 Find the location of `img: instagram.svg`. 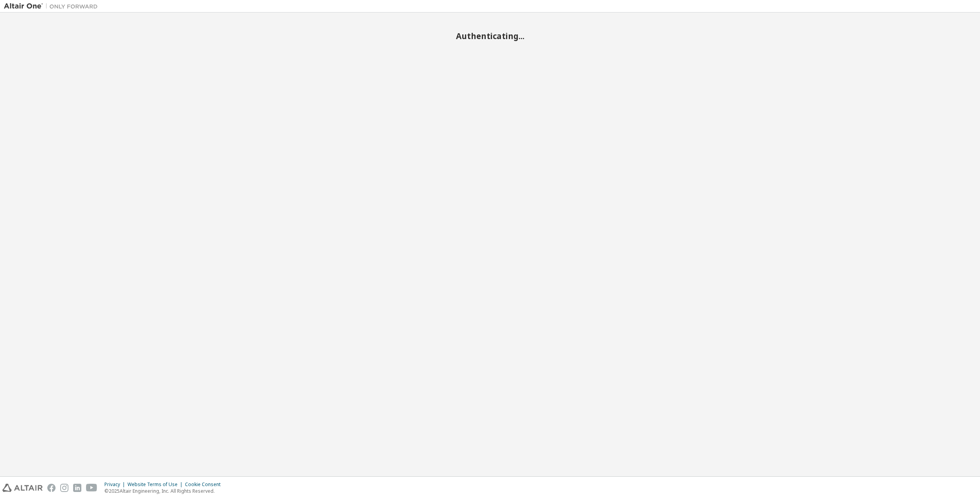

img: instagram.svg is located at coordinates (64, 488).